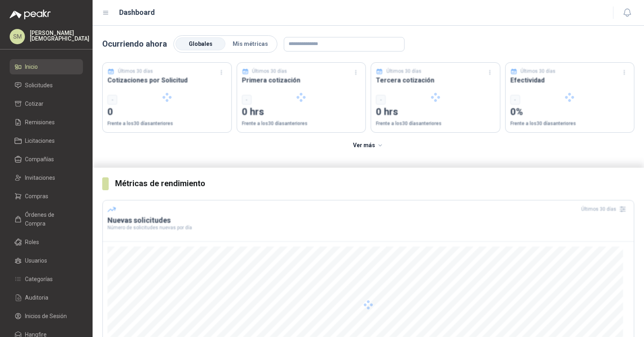  I want to click on a: Órdenes de Compra, so click(46, 219).